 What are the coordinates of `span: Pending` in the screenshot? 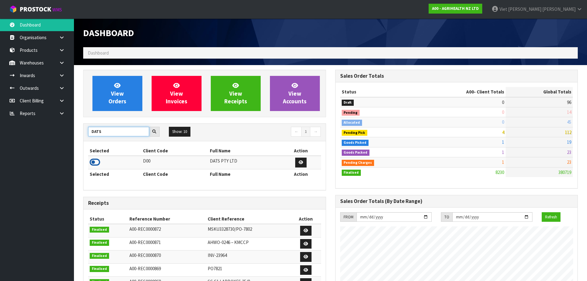 It's located at (351, 113).